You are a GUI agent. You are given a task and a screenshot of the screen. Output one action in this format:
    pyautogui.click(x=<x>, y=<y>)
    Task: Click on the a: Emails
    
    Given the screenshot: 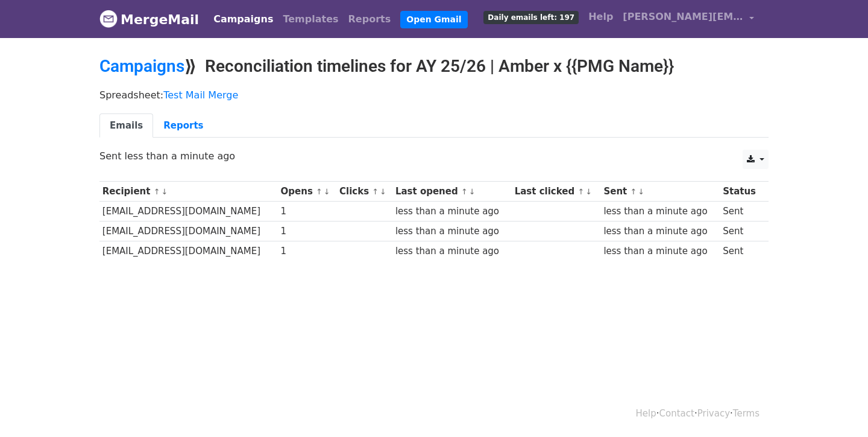 What is the action you would take?
    pyautogui.click(x=126, y=126)
    